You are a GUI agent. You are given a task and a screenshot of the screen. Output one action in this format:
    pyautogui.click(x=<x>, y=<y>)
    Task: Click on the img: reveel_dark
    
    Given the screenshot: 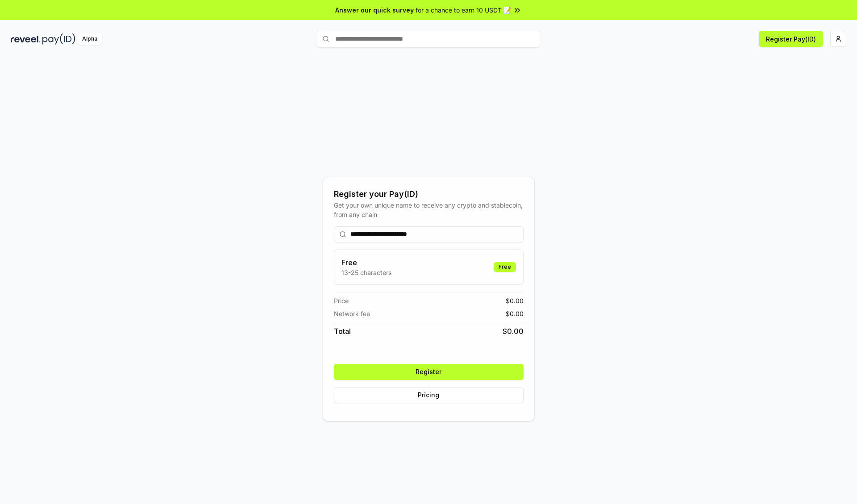 What is the action you would take?
    pyautogui.click(x=26, y=39)
    